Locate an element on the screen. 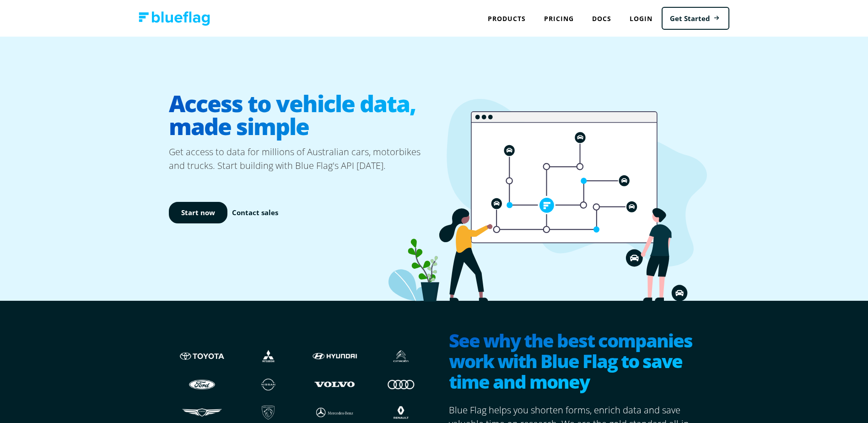 This screenshot has width=868, height=423. a: Get Started is located at coordinates (695, 18).